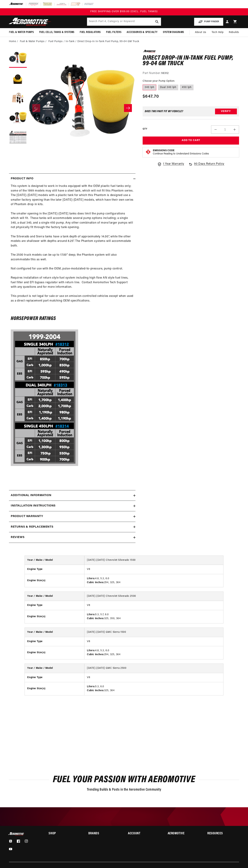 Image resolution: width=248 pixels, height=868 pixels. I want to click on li: Direct Drop-In In-Tank Fuel Pump, 99-04 GM Truck, so click(108, 41).